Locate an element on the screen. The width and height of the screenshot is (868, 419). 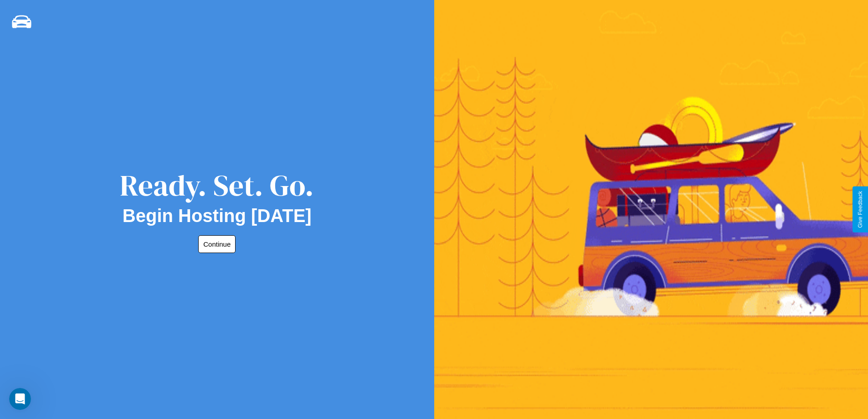
div: Give Feedback is located at coordinates (860, 209).